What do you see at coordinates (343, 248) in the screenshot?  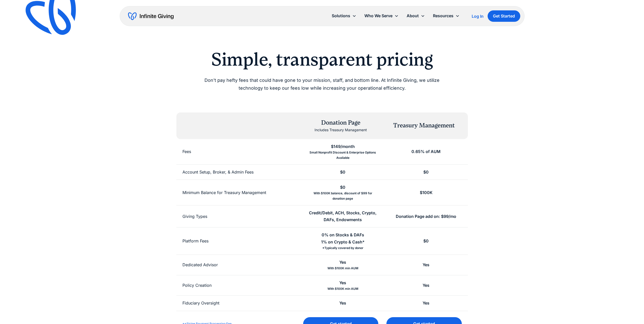 I see `div: *Typically covered by donor` at bounding box center [343, 248].